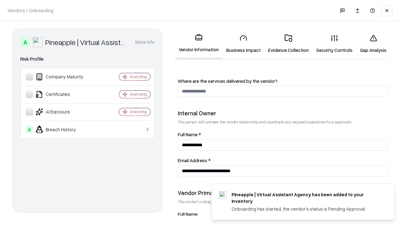 The height and width of the screenshot is (225, 400). What do you see at coordinates (63, 94) in the screenshot?
I see `div: Certificates` at bounding box center [63, 94].